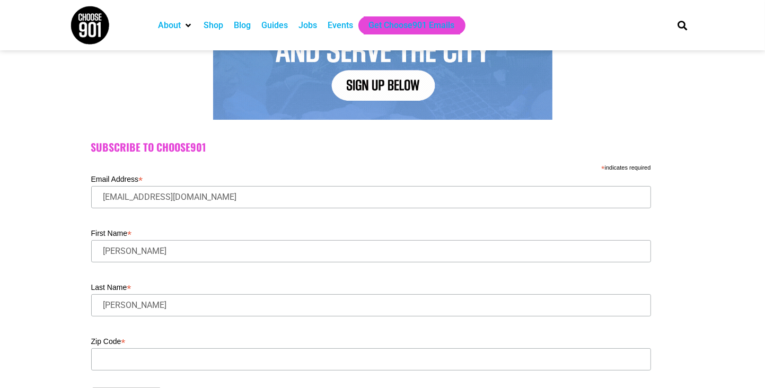 This screenshot has width=765, height=388. I want to click on div: Blog, so click(242, 25).